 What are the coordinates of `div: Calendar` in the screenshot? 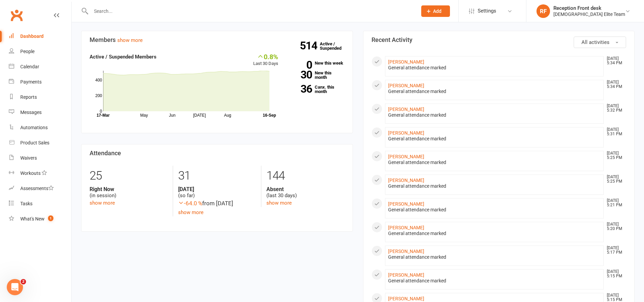 It's located at (30, 66).